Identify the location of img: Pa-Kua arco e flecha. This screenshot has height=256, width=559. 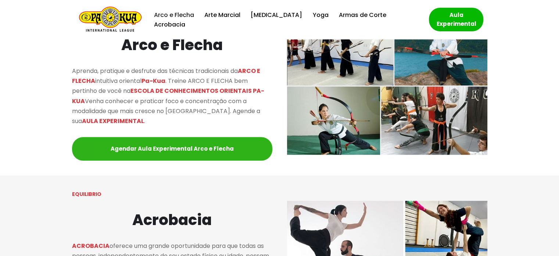
(387, 88).